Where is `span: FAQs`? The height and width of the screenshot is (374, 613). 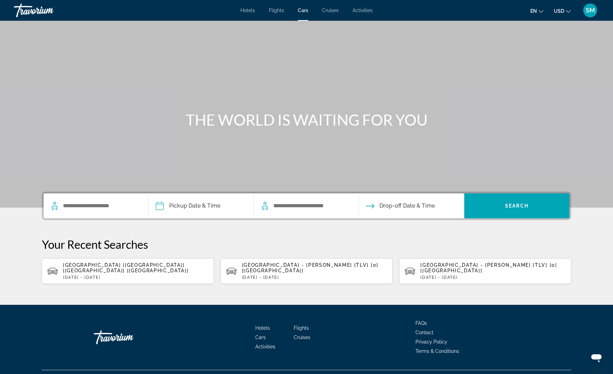
span: FAQs is located at coordinates (421, 323).